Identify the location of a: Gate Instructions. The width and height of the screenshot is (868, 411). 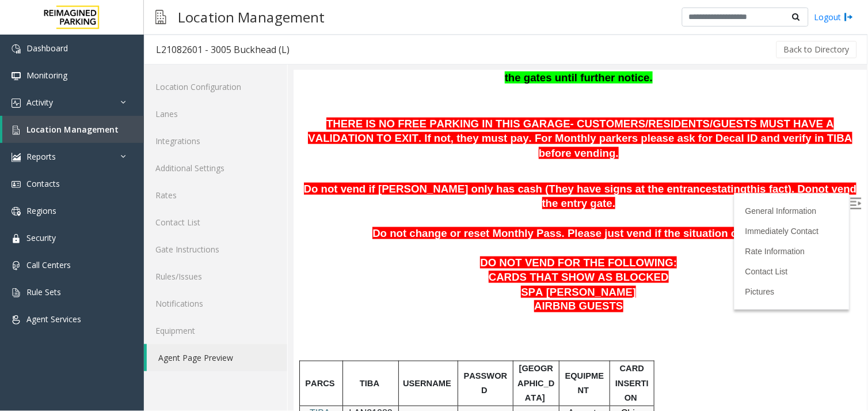
(215, 249).